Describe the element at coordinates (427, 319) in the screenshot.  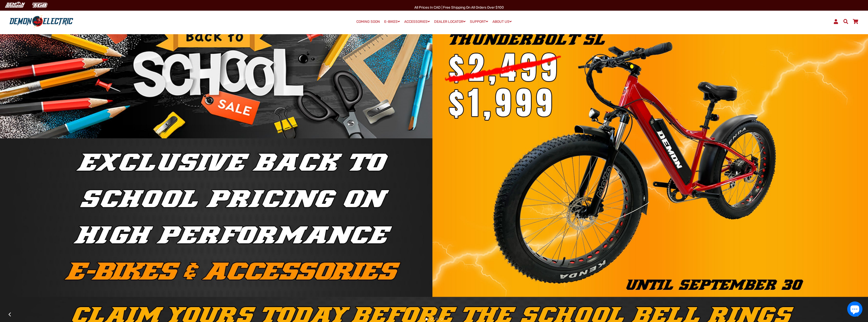
I see `button: 1 of 4` at that location.